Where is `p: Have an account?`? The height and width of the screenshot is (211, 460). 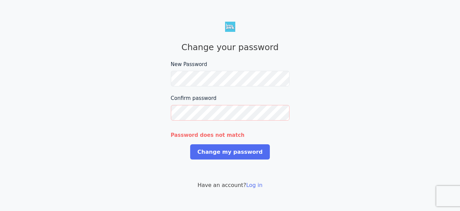 p: Have an account? is located at coordinates (230, 185).